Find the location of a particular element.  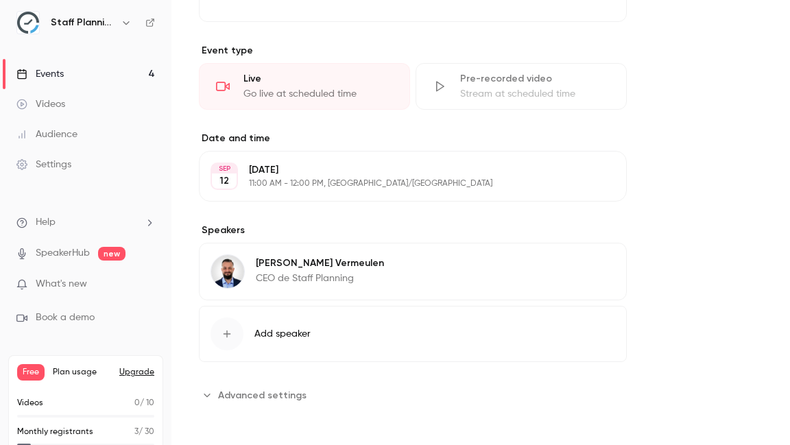

img: Christophe Vermeulen is located at coordinates (228, 271).